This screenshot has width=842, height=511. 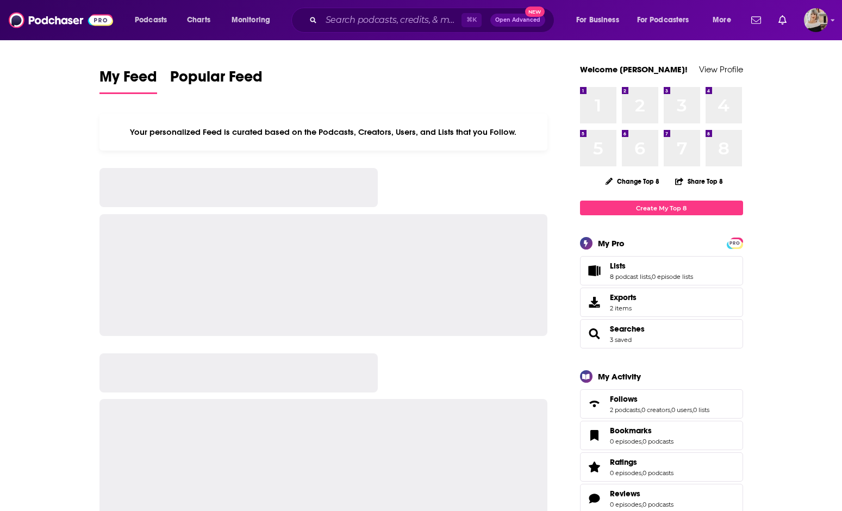 I want to click on a: Popular Feed, so click(x=216, y=80).